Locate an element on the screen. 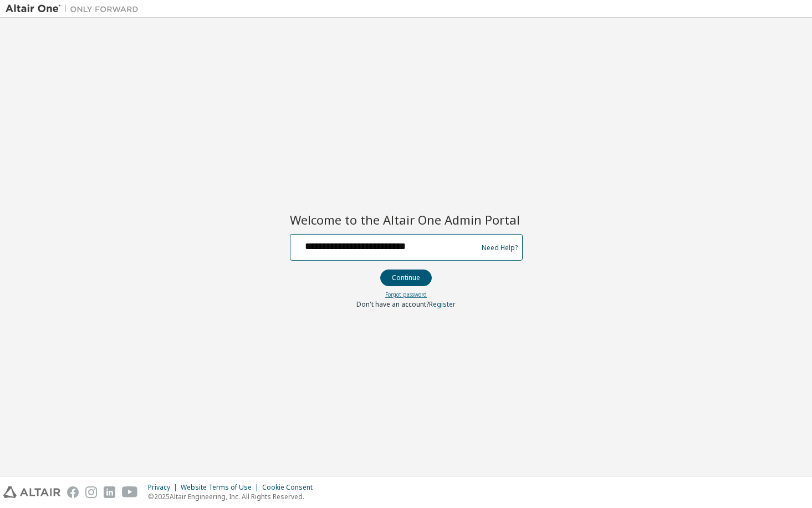 This screenshot has height=508, width=812. a: Register is located at coordinates (442, 303).